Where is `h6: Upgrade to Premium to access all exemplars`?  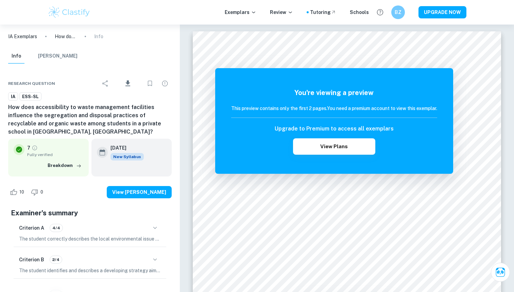
h6: Upgrade to Premium to access all exemplars is located at coordinates (334, 129).